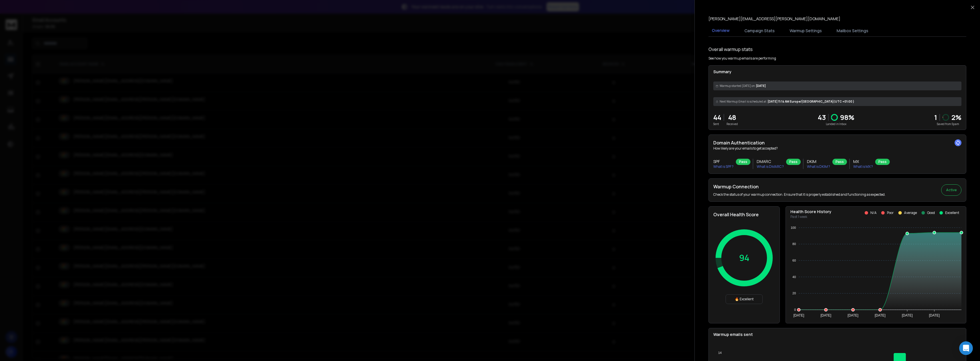  I want to click on p: What is MX ?, so click(862, 167).